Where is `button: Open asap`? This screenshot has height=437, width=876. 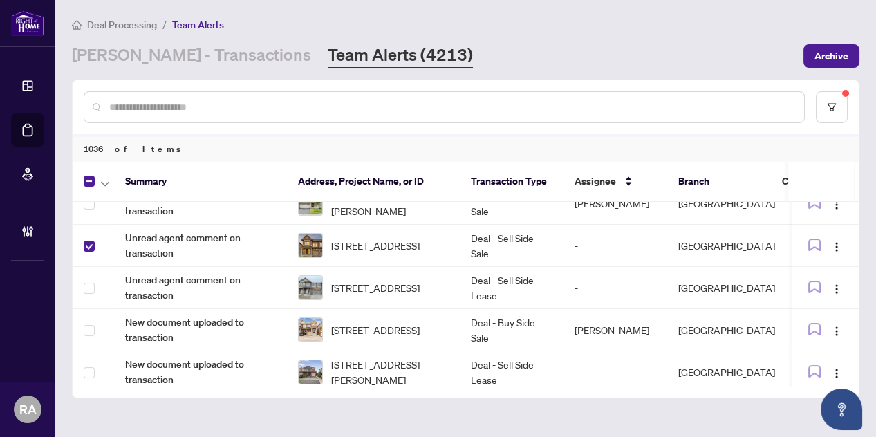
button: Open asap is located at coordinates (841, 409).